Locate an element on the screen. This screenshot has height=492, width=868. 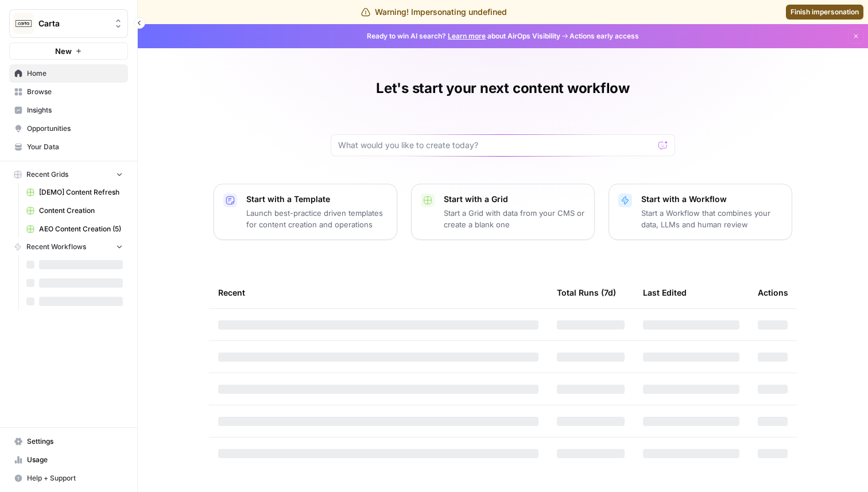
span: Recent Workflows is located at coordinates (57, 247).